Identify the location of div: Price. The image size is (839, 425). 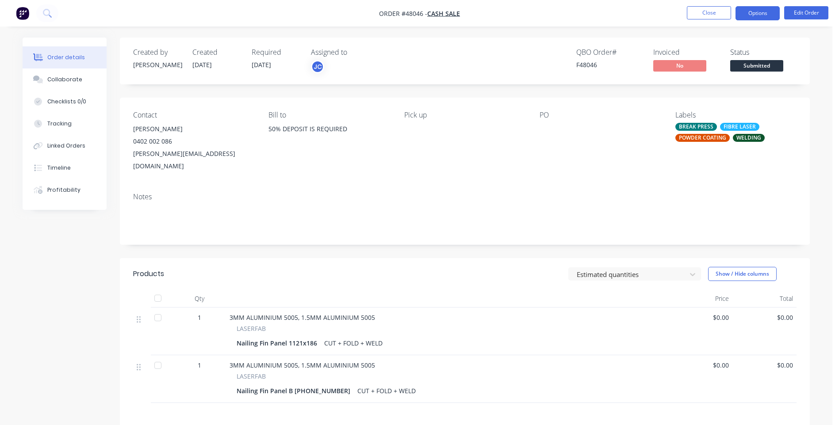
(700, 299).